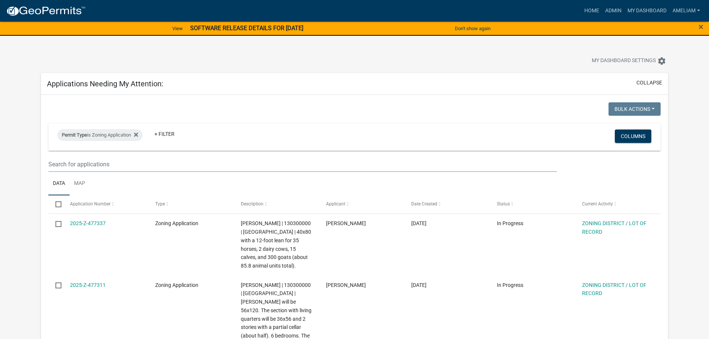  Describe the element at coordinates (635, 109) in the screenshot. I see `button: Bulk Actions` at that location.